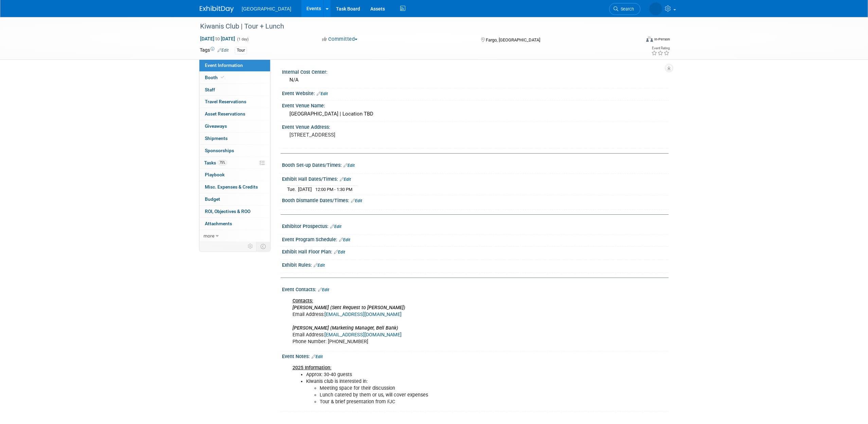 This screenshot has height=424, width=868. What do you see at coordinates (235, 65) in the screenshot?
I see `a: Event Information` at bounding box center [235, 65].